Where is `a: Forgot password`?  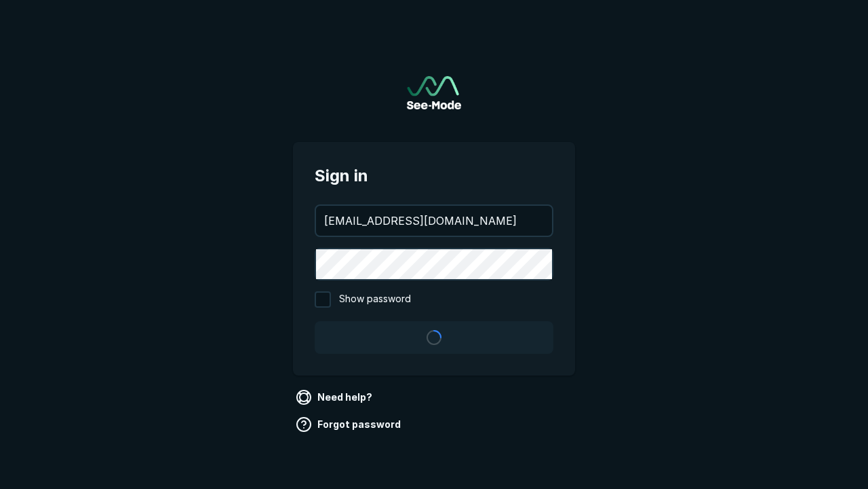
a: Forgot password is located at coordinates (349, 424).